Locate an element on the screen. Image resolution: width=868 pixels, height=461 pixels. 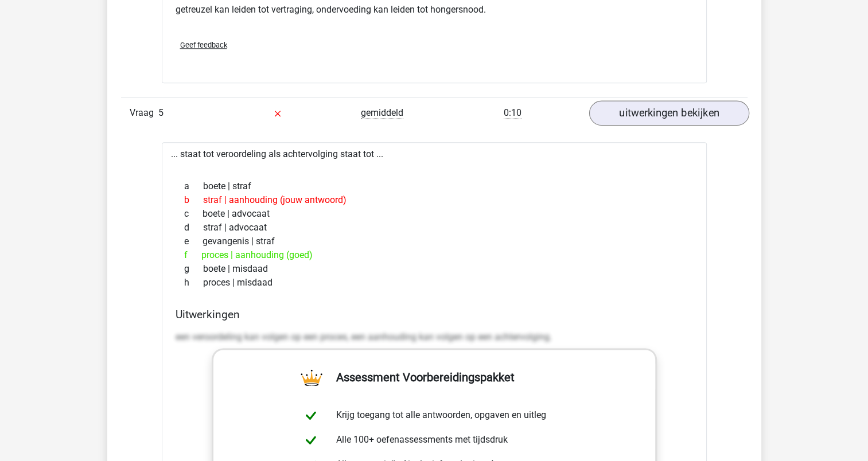
div: boete | misdaad is located at coordinates (434, 269).